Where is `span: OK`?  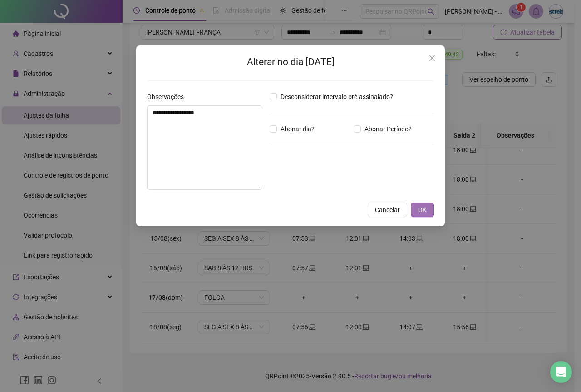
span: OK is located at coordinates (422, 209).